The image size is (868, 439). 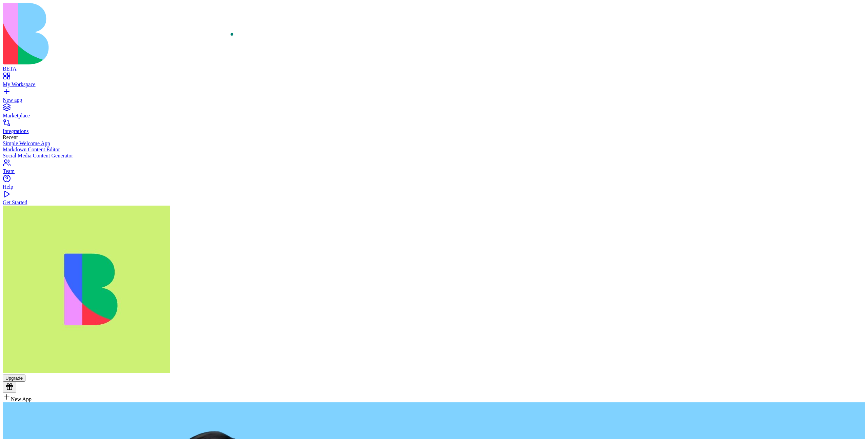 What do you see at coordinates (14, 378) in the screenshot?
I see `button: Upgrade` at bounding box center [14, 378].